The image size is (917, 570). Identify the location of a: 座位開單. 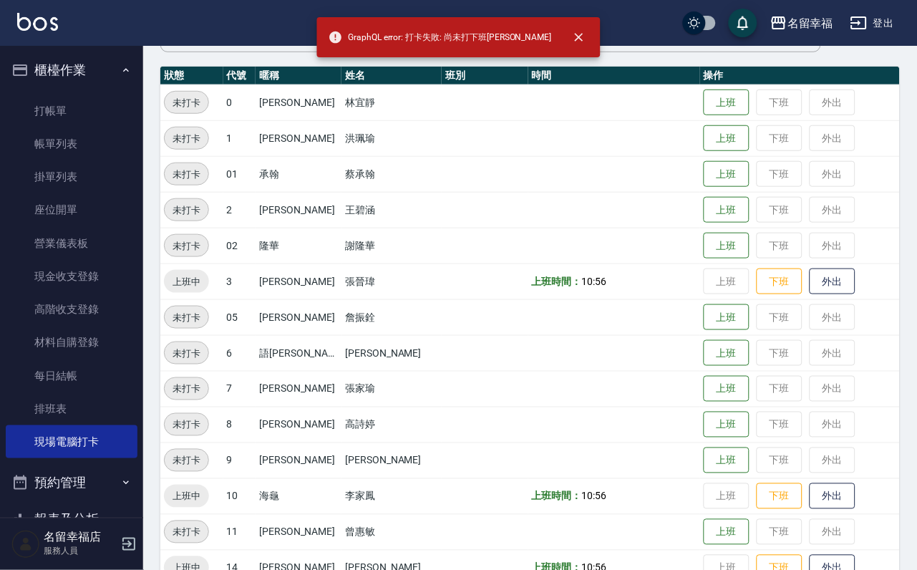
(72, 210).